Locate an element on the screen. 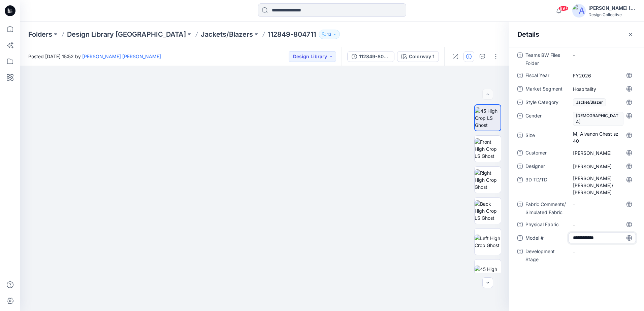  span: 99+ is located at coordinates (563, 9).